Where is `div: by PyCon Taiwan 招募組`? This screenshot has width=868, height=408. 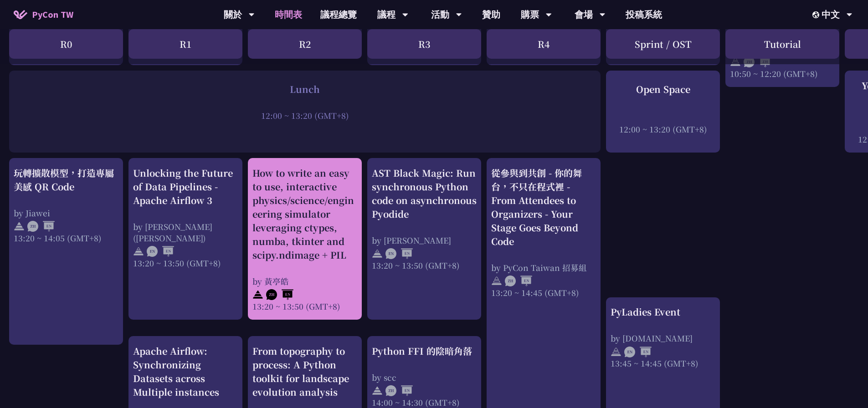
div: by PyCon Taiwan 招募組 is located at coordinates (544, 268).